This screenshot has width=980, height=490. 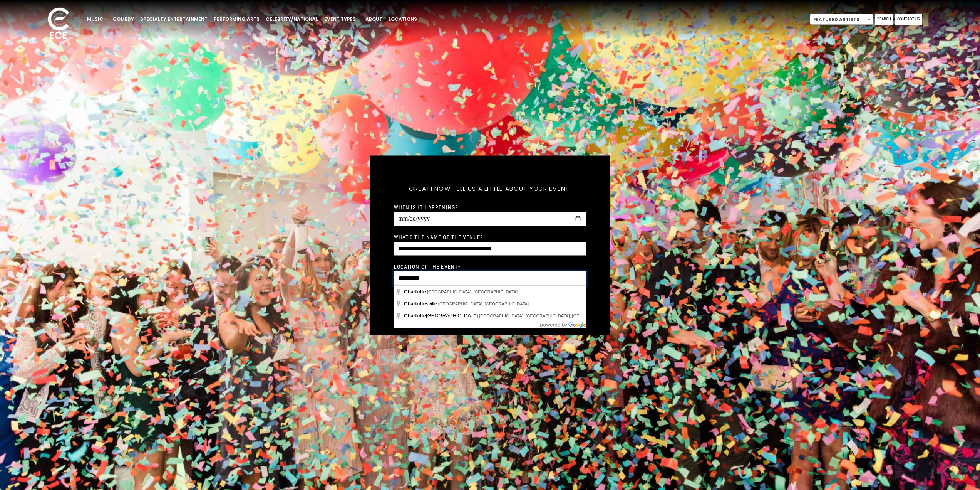 What do you see at coordinates (292, 20) in the screenshot?
I see `a: Celebrity/National` at bounding box center [292, 20].